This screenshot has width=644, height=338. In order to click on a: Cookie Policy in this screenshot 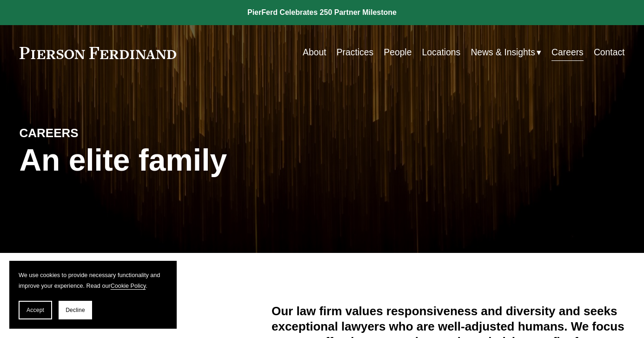, I will do `click(129, 286)`.